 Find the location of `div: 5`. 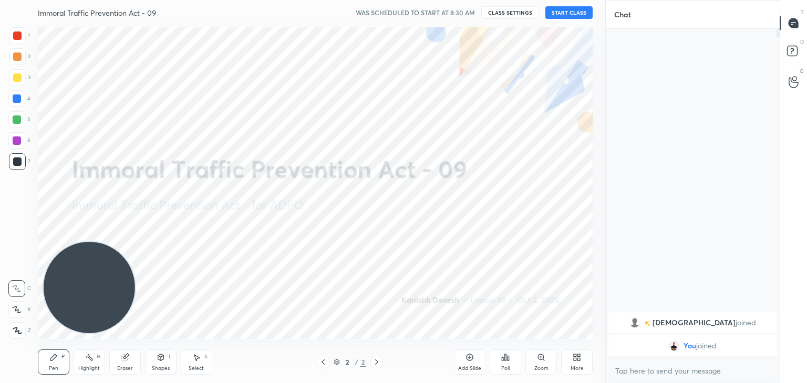

div: 5 is located at coordinates (19, 120).